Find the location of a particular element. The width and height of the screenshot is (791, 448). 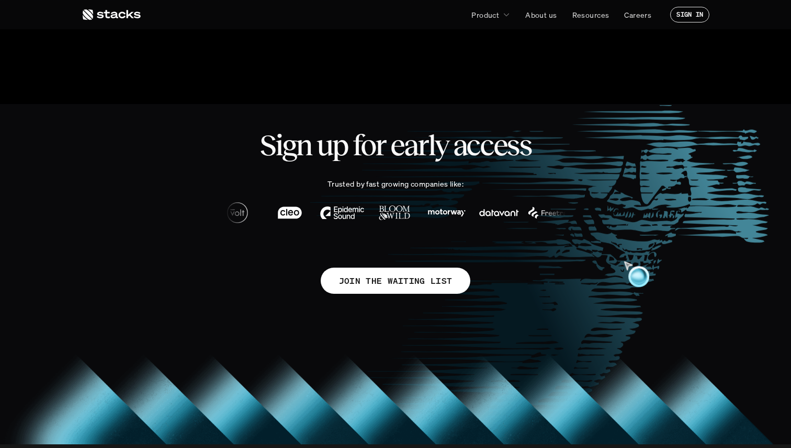

p: SIGN IN is located at coordinates (689, 15).